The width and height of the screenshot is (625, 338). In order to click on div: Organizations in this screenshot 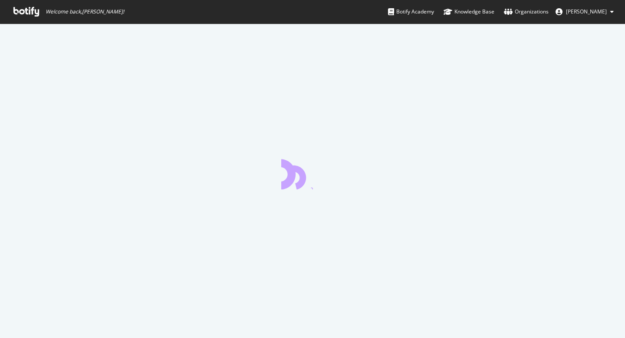, I will do `click(526, 12)`.